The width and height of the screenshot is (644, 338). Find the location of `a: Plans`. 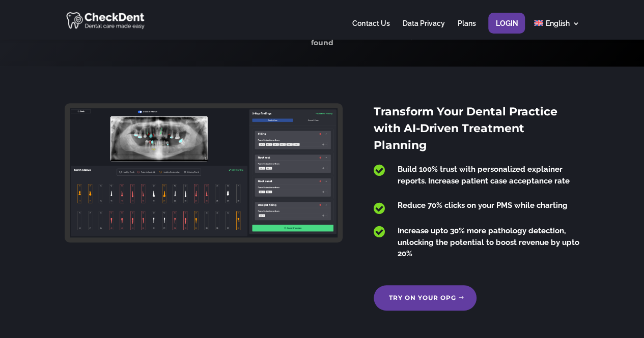

a: Plans is located at coordinates (467, 30).